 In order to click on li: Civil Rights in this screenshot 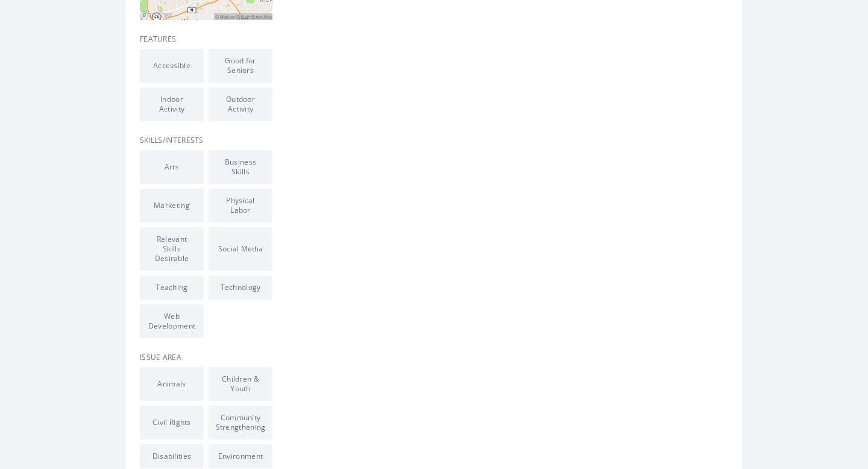, I will do `click(172, 423)`.